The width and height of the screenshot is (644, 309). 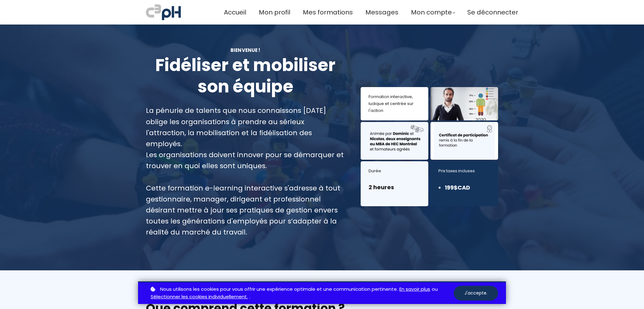 I want to click on div: BiENVENUE !, so click(x=245, y=50).